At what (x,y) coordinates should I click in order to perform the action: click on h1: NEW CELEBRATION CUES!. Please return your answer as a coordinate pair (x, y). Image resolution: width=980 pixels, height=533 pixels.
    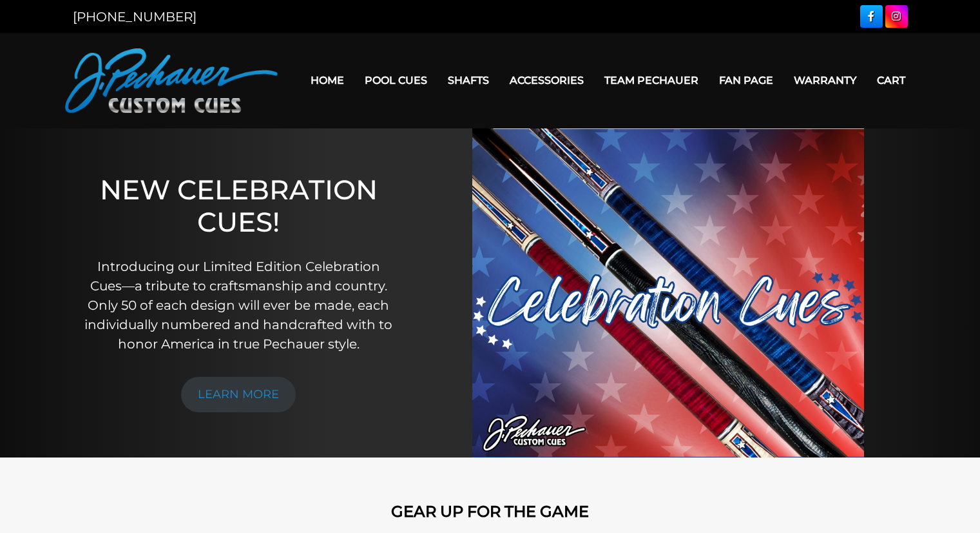
    Looking at the image, I should click on (239, 206).